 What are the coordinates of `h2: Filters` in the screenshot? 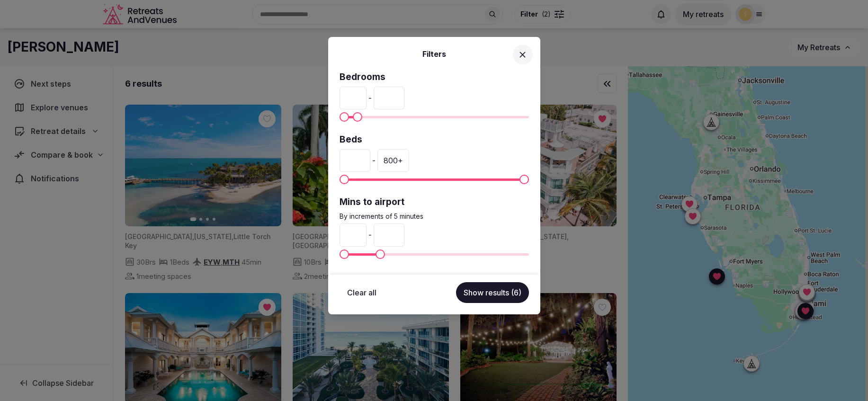 It's located at (435, 54).